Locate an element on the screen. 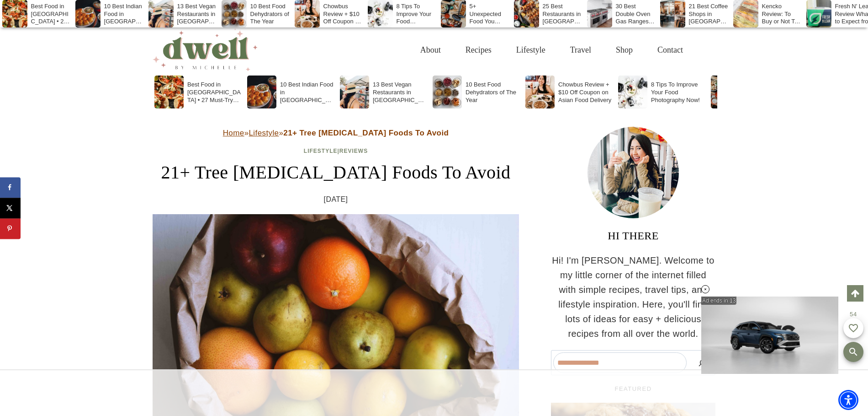 This screenshot has width=868, height=416. a: About is located at coordinates (430, 50).